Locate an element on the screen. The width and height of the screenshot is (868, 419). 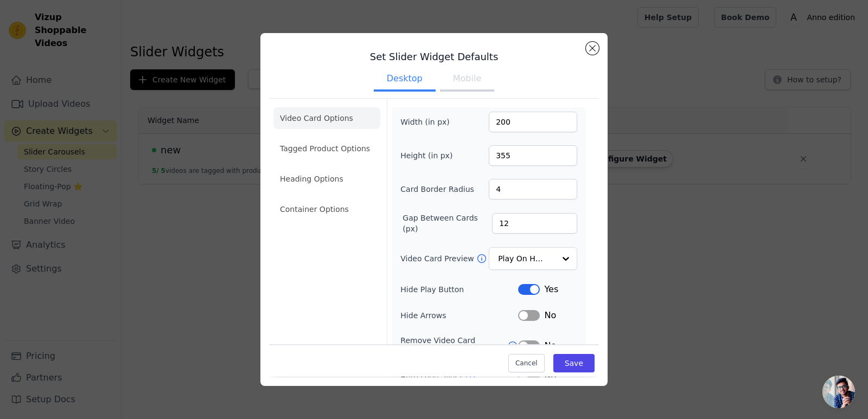
button: Cancel is located at coordinates (526, 364).